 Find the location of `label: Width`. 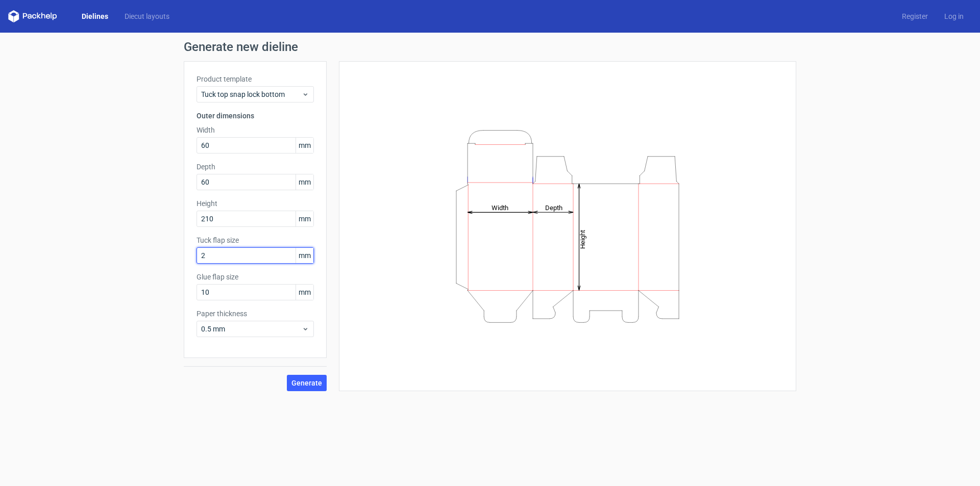

label: Width is located at coordinates (255, 130).